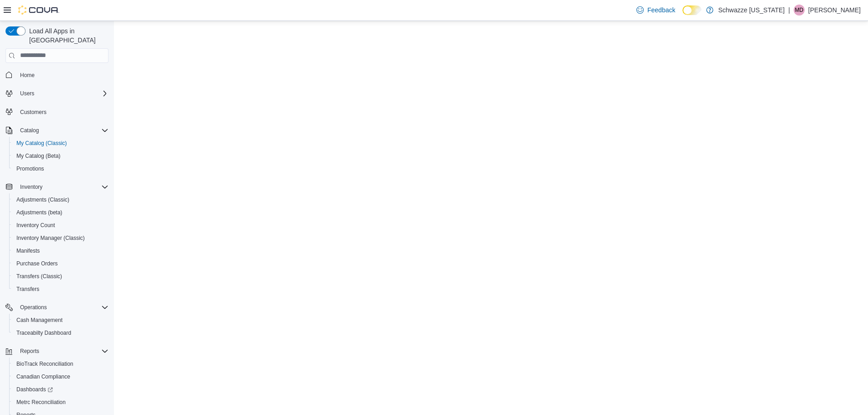 The width and height of the screenshot is (868, 415). I want to click on img: Cova, so click(39, 10).